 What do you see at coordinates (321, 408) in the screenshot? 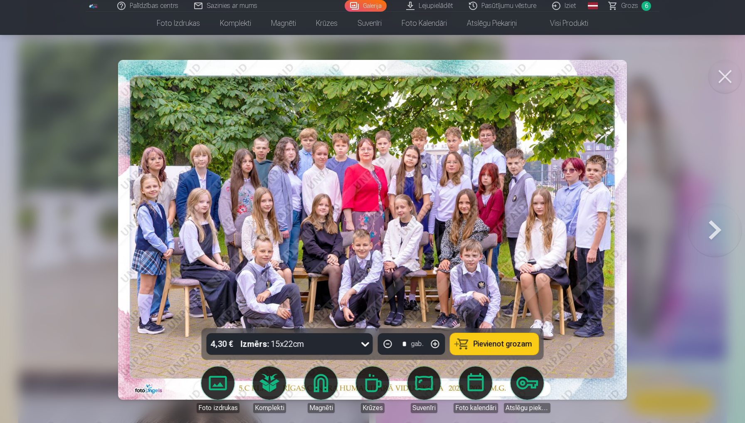
I see `div: Magnēti` at bounding box center [321, 408].